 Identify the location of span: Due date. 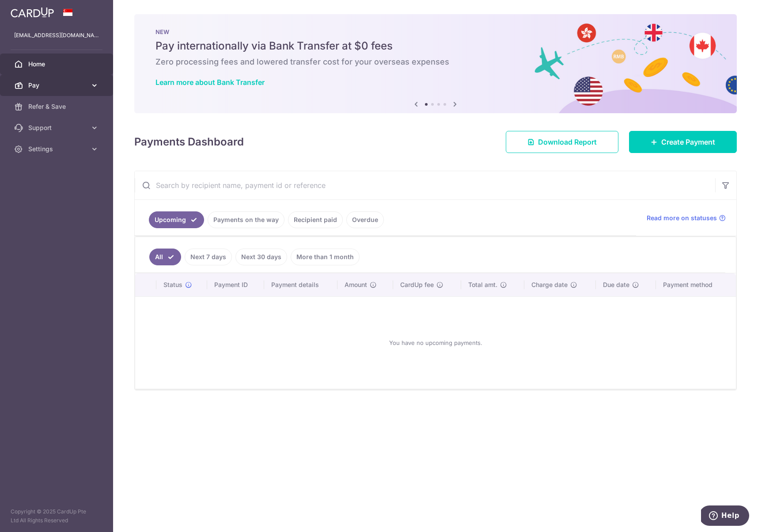
(616, 284).